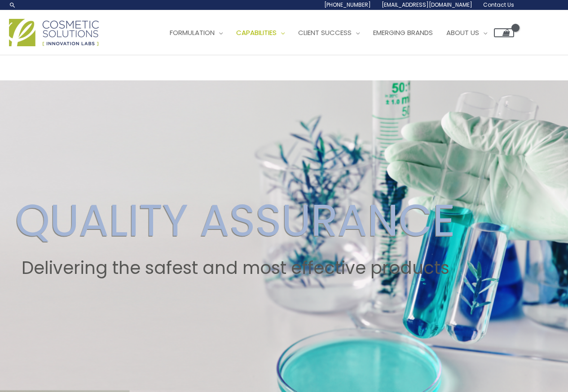  What do you see at coordinates (256, 33) in the screenshot?
I see `span: Capabilities` at bounding box center [256, 33].